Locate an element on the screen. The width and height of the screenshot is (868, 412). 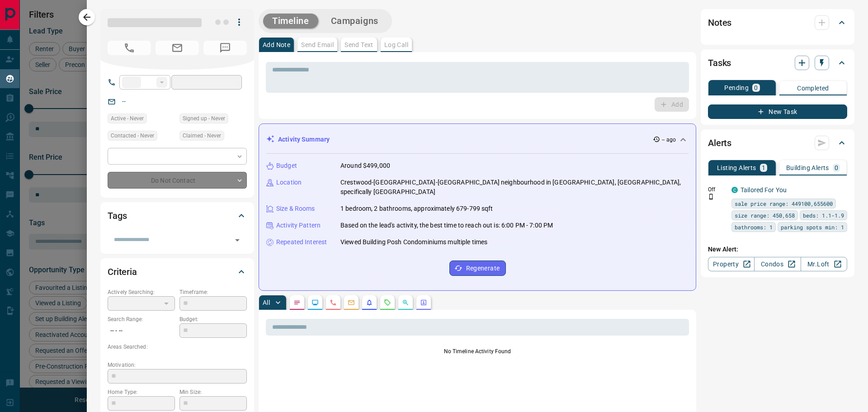
span: Signed up - Never is located at coordinates (204, 118).